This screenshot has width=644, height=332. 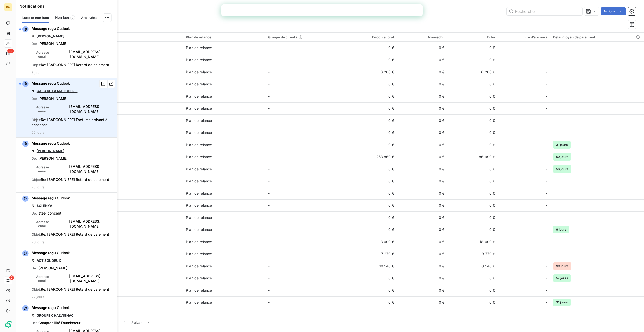 I want to click on button: Actions, so click(x=614, y=11).